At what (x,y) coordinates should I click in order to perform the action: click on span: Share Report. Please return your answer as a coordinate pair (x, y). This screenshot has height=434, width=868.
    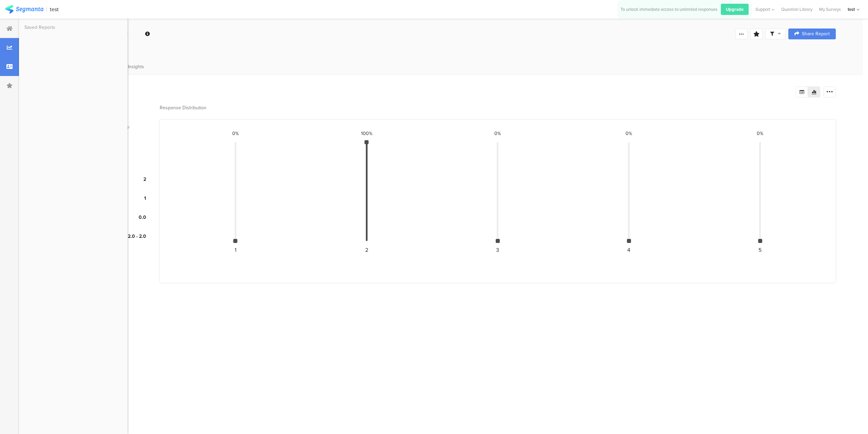
    Looking at the image, I should click on (815, 34).